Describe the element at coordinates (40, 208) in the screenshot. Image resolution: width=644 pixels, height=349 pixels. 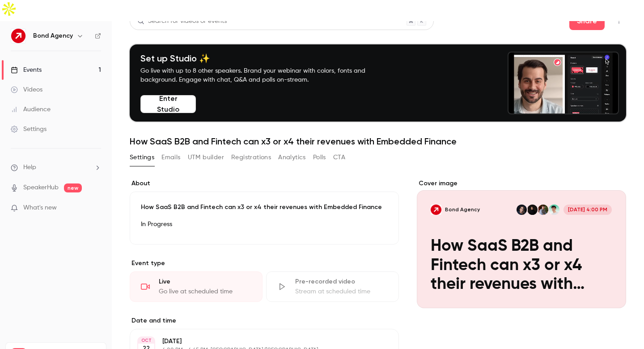
I see `span: What's new` at that location.